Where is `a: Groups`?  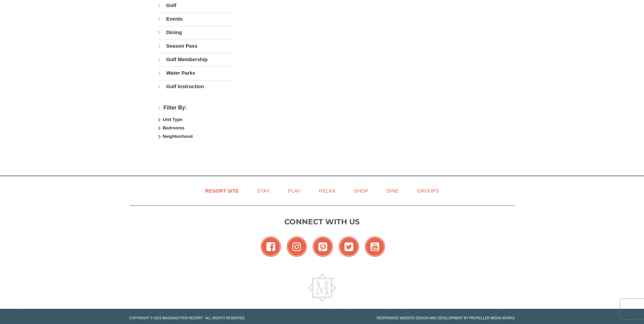
a: Groups is located at coordinates (428, 191).